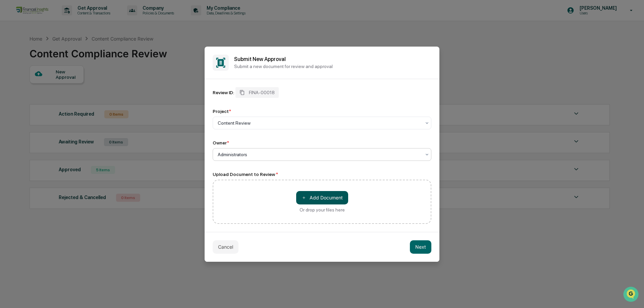 The height and width of the screenshot is (308, 644). What do you see at coordinates (69, 88) in the screenshot?
I see `span: Attestations` at bounding box center [69, 88].